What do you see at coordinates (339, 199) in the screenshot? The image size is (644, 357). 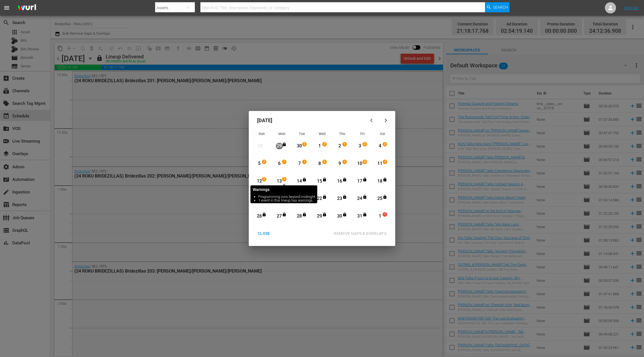 I see `div: 23` at bounding box center [339, 199].